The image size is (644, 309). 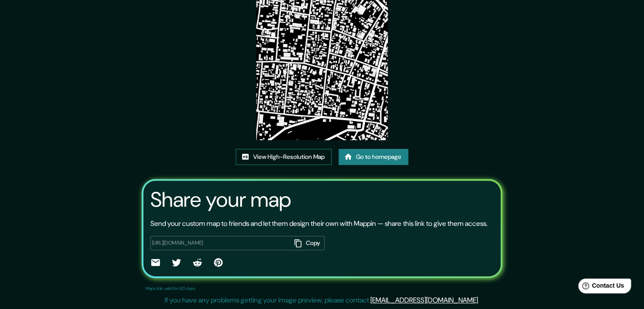 What do you see at coordinates (171, 288) in the screenshot?
I see `p: Maps link valid for 60 days.` at bounding box center [171, 288].